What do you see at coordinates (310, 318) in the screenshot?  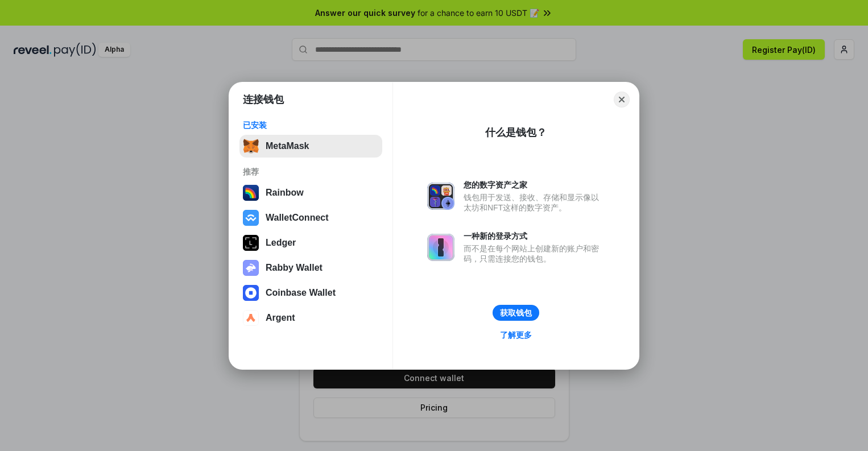 I see `button: Argent` at bounding box center [310, 318].